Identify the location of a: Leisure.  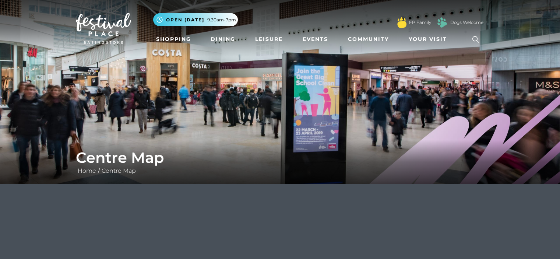
(269, 39).